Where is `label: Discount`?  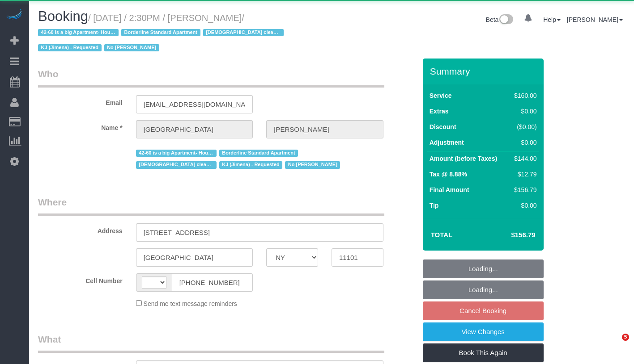 label: Discount is located at coordinates (443, 127).